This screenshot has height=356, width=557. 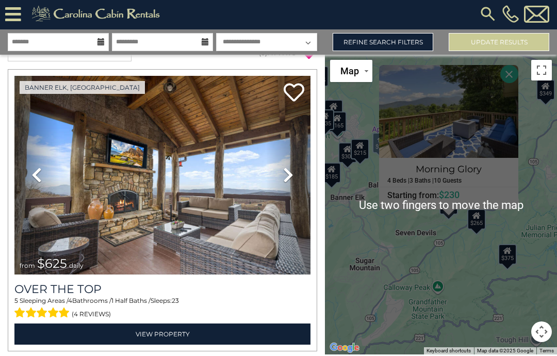 I want to click on span: 5, so click(x=16, y=302).